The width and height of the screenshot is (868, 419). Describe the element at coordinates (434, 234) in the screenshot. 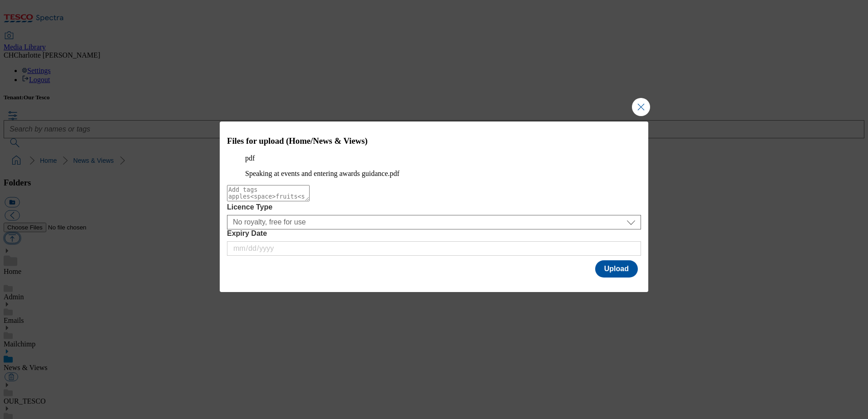

I see `label: Expiry Date` at that location.